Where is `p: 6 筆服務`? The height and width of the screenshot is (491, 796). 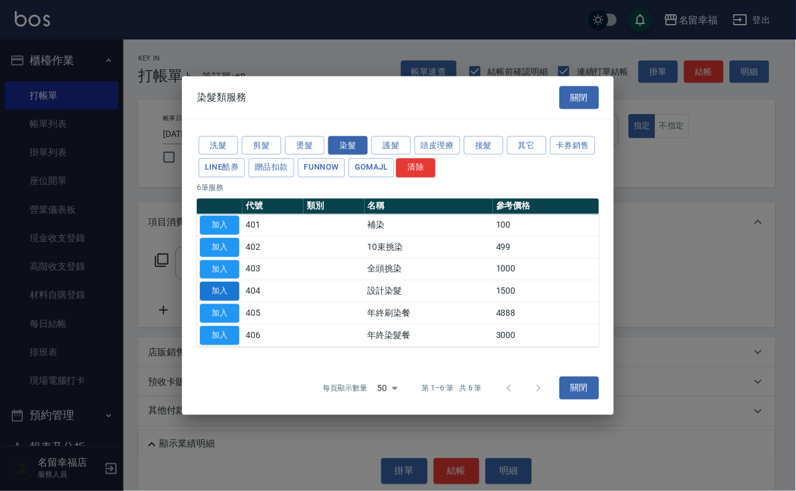 p: 6 筆服務 is located at coordinates (398, 188).